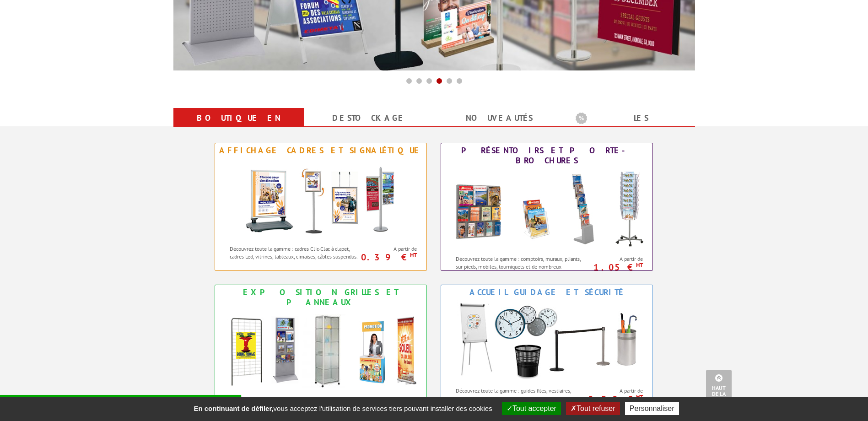 The image size is (868, 421). What do you see at coordinates (632, 119) in the screenshot?
I see `b: Les promotions` at bounding box center [632, 119].